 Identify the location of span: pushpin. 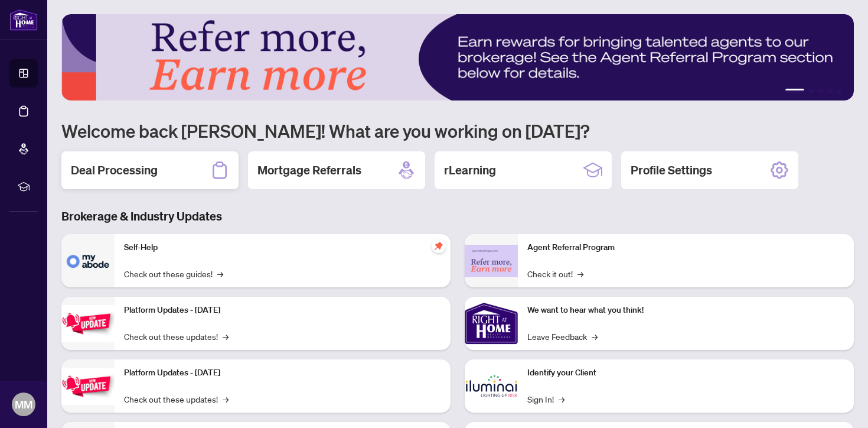
(439, 246).